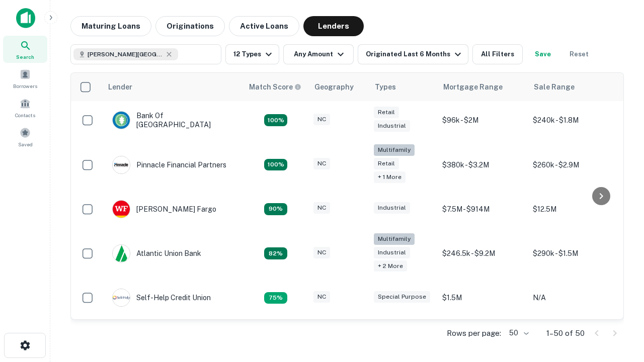 This screenshot has width=644, height=362. What do you see at coordinates (110, 26) in the screenshot?
I see `button: Maturing Loans` at bounding box center [110, 26].